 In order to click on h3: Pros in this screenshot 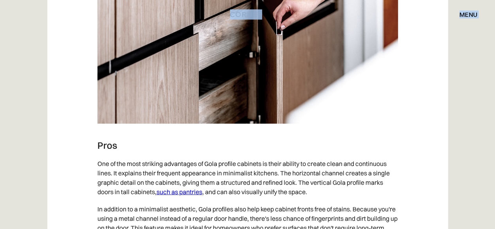, I will do `click(248, 145)`.